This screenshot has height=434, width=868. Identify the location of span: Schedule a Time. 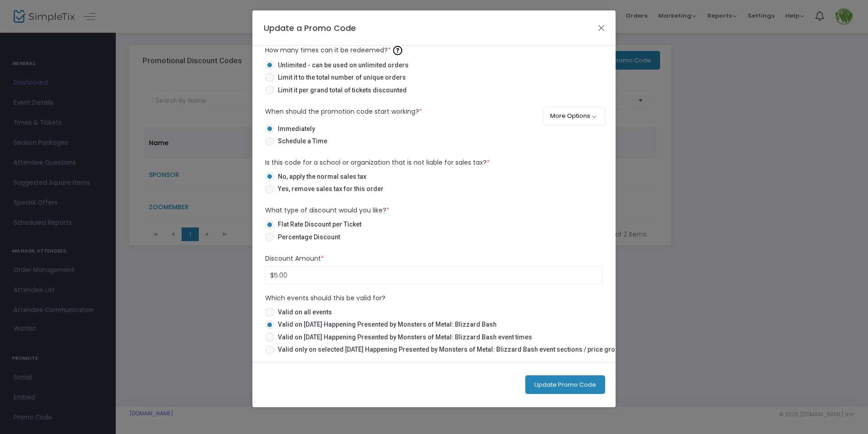
(301, 141).